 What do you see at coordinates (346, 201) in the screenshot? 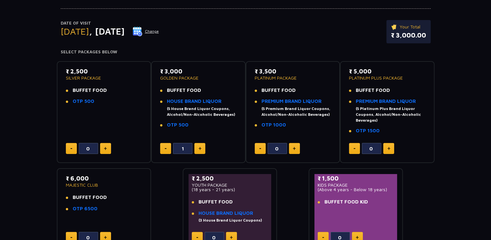
I see `span: BUFFET FOOD KID` at bounding box center [346, 201].